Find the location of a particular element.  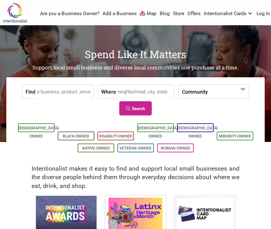

a: Minority-Owned is located at coordinates (235, 136).